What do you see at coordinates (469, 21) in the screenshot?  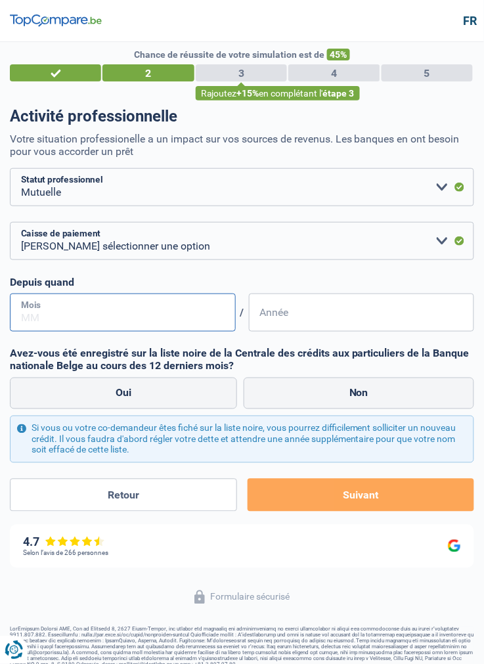 I see `div: fr` at bounding box center [469, 21].